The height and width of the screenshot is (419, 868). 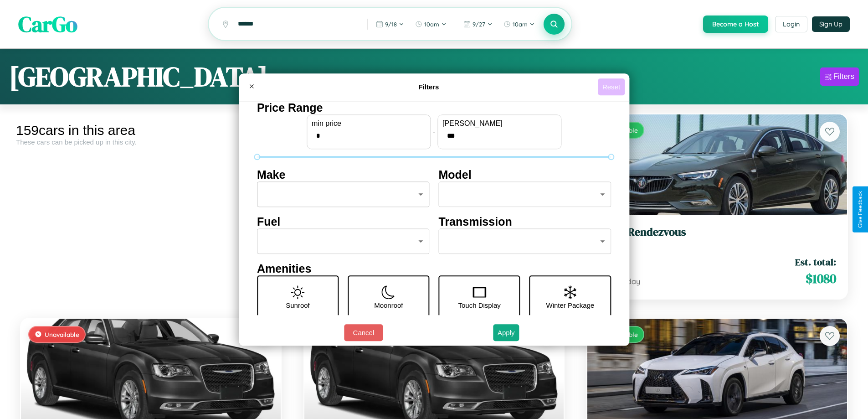 I want to click on p: Moonroof, so click(x=388, y=305).